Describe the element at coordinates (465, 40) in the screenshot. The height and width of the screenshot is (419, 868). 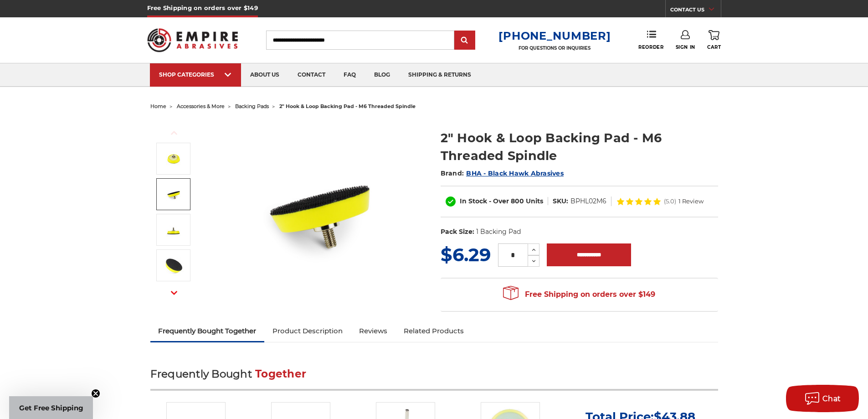
I see `input: Submit` at that location.